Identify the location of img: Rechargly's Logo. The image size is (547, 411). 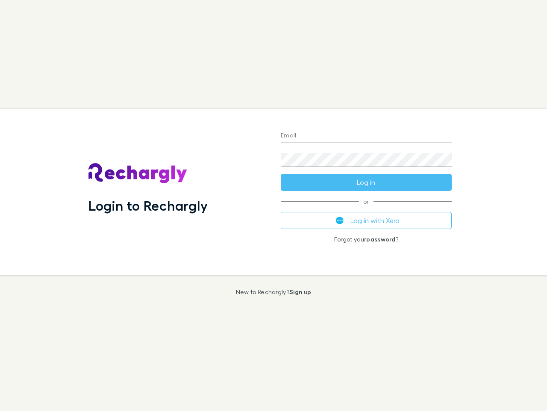
(138, 173).